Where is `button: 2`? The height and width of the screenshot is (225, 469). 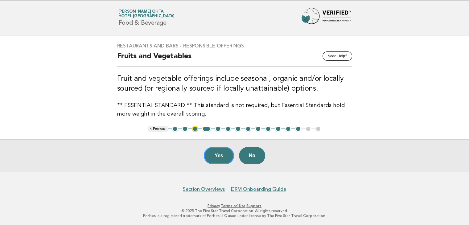
button: 2 is located at coordinates (185, 129).